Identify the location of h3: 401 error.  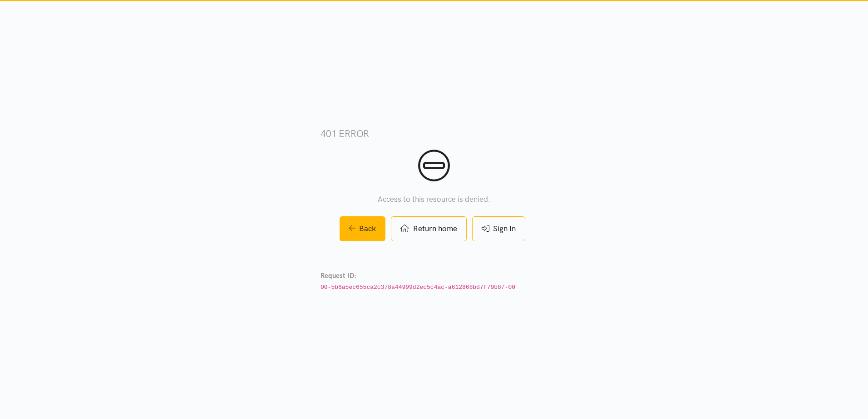
(434, 133).